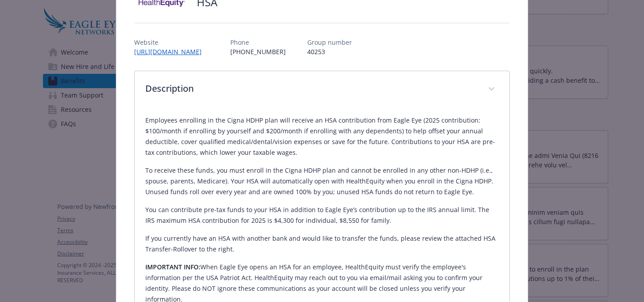  I want to click on p: Employees enrolling in the Cigna HDHP plan will receive an HSA contribution from Eagle Eye (2025 ..., so click(322, 136).